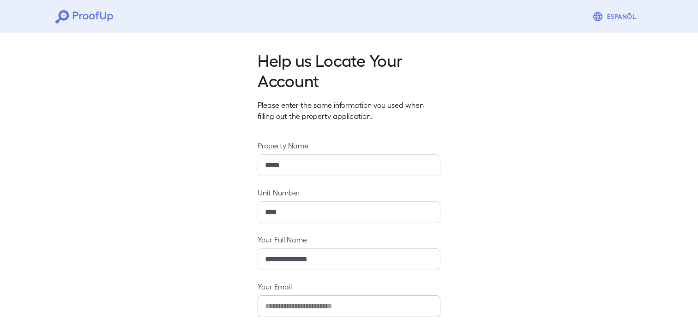  What do you see at coordinates (349, 70) in the screenshot?
I see `h2: Help us Locate Your Account` at bounding box center [349, 70].